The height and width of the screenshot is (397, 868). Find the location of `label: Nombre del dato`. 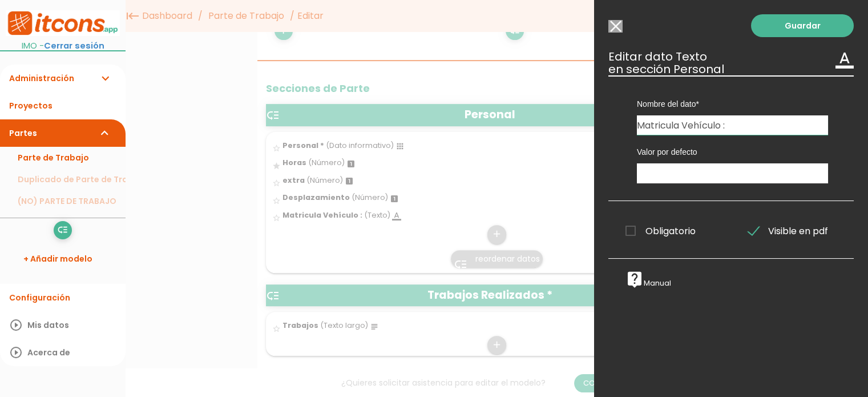

label: Nombre del dato is located at coordinates (732, 104).